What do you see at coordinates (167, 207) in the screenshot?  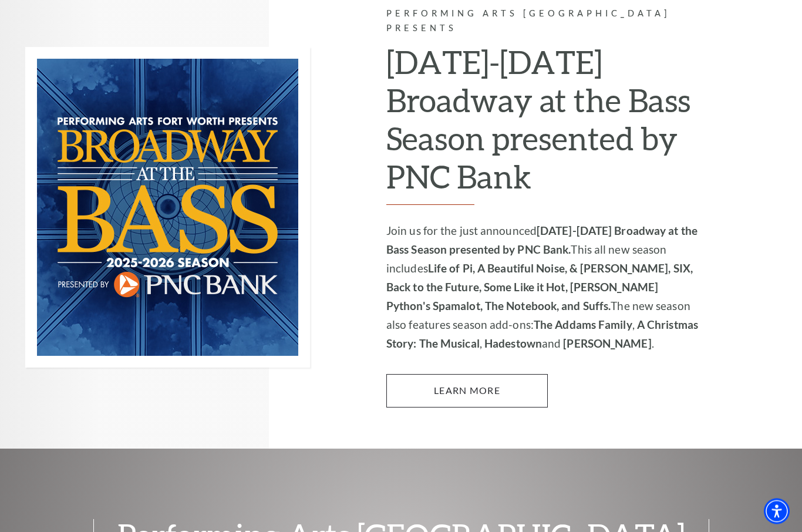 I see `img: Performing Arts Fort Worth Presents` at bounding box center [167, 207].